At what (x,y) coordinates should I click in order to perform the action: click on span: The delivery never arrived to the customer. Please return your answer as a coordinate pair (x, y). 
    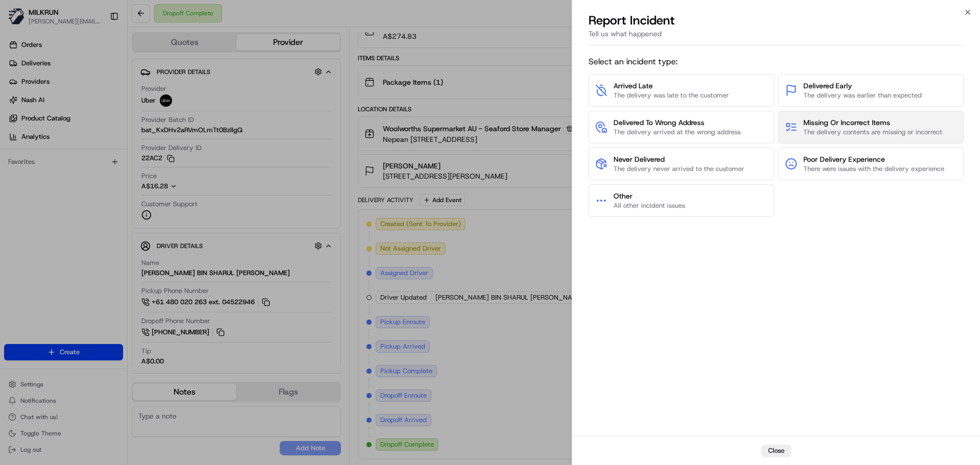
    Looking at the image, I should click on (679, 169).